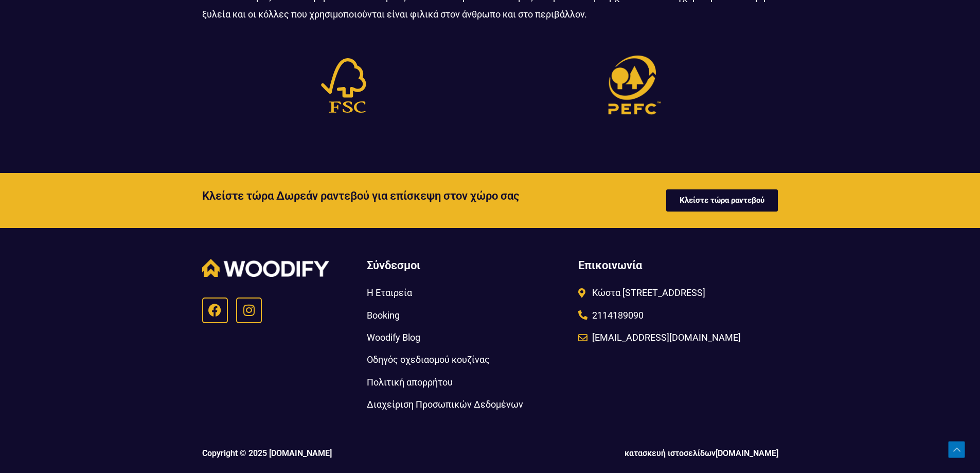 The image size is (980, 473). Describe the element at coordinates (616, 315) in the screenshot. I see `span: 2114189090` at that location.